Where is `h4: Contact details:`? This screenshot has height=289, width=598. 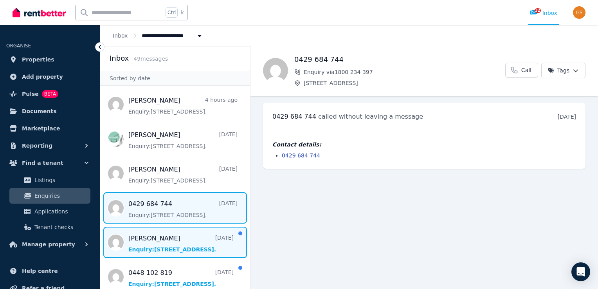
h4: Contact details: is located at coordinates (424, 144).